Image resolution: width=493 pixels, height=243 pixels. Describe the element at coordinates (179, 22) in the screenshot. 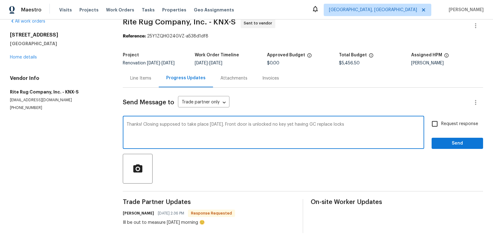

I see `span: Rite Rug Company, Inc. - KNX-S` at that location.